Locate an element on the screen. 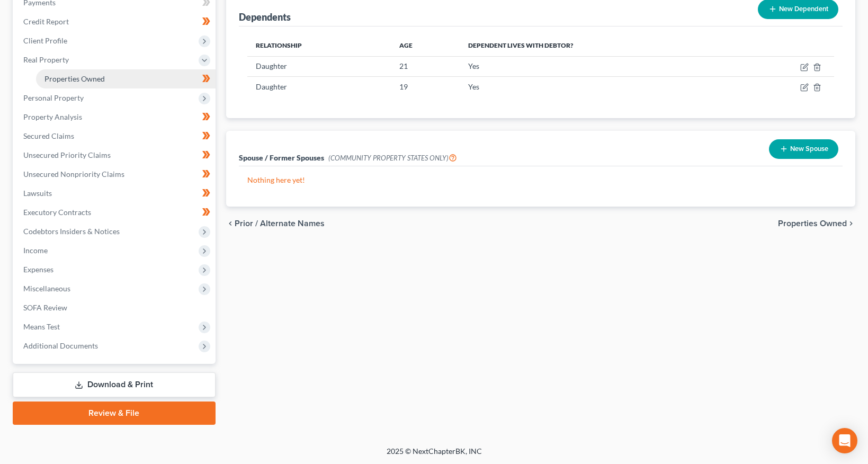 The image size is (868, 464). td: 19 is located at coordinates (425, 86).